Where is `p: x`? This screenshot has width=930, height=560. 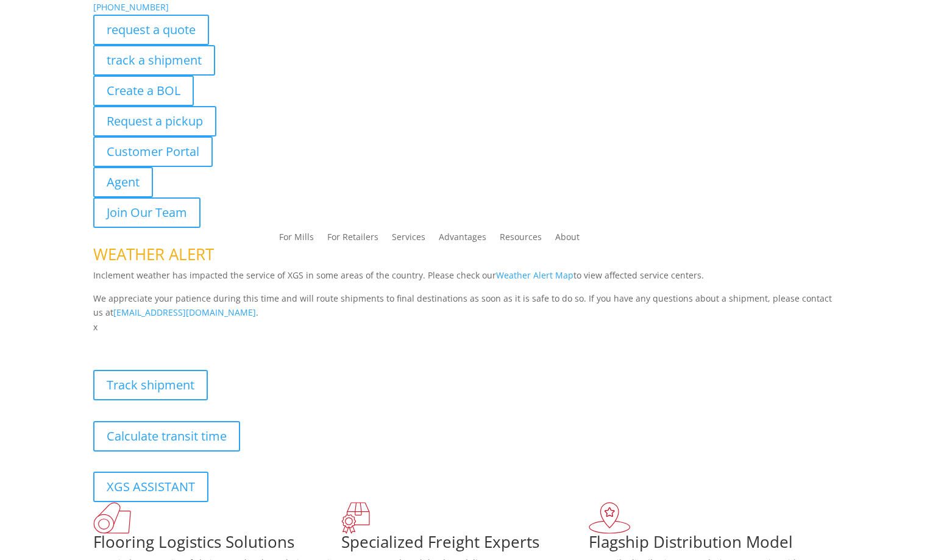 p: x is located at coordinates (465, 327).